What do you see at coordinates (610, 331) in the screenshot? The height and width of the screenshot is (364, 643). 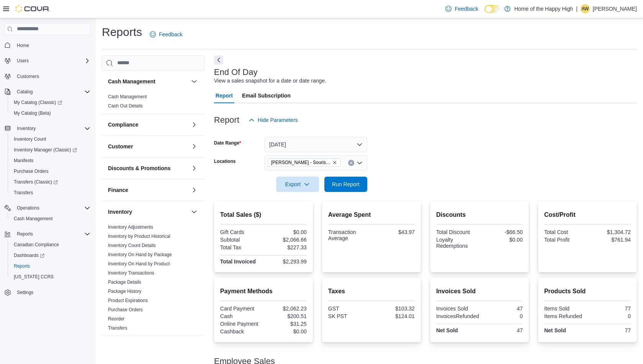 I see `div: 77` at bounding box center [610, 331].